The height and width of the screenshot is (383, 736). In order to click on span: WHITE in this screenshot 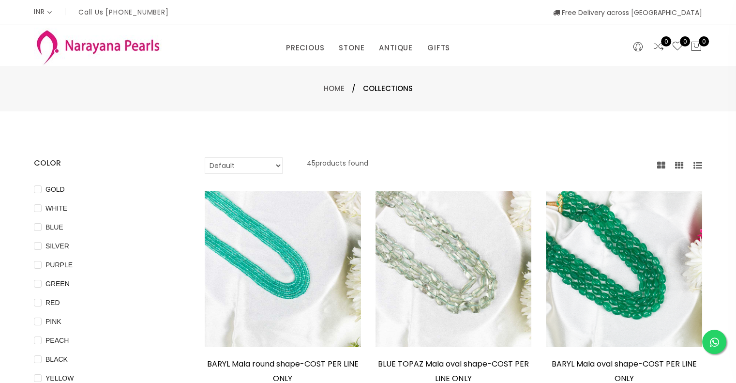, I will do `click(56, 208)`.